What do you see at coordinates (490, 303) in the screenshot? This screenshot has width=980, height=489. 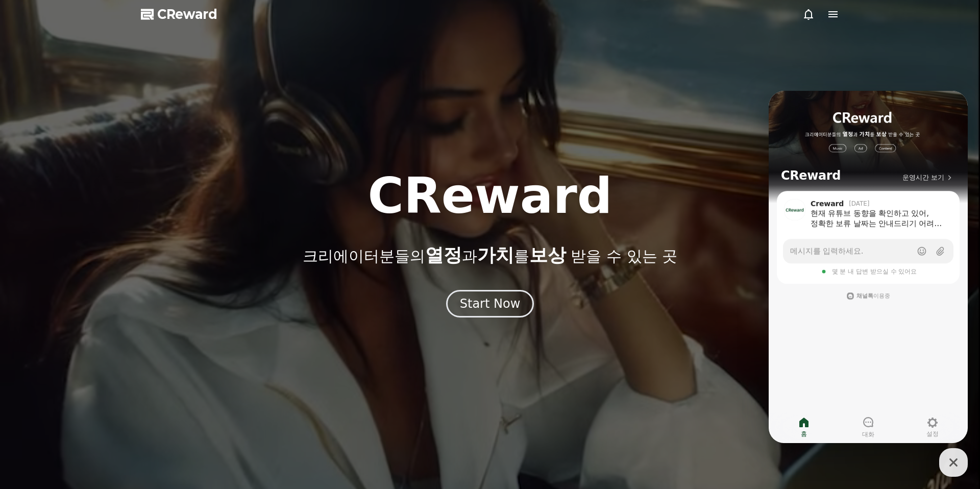 I see `div: Start Now` at bounding box center [490, 303].